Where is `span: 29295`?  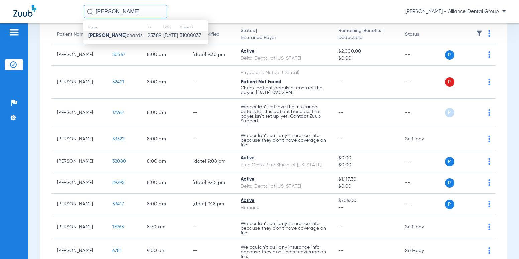 span: 29295 is located at coordinates (118, 183).